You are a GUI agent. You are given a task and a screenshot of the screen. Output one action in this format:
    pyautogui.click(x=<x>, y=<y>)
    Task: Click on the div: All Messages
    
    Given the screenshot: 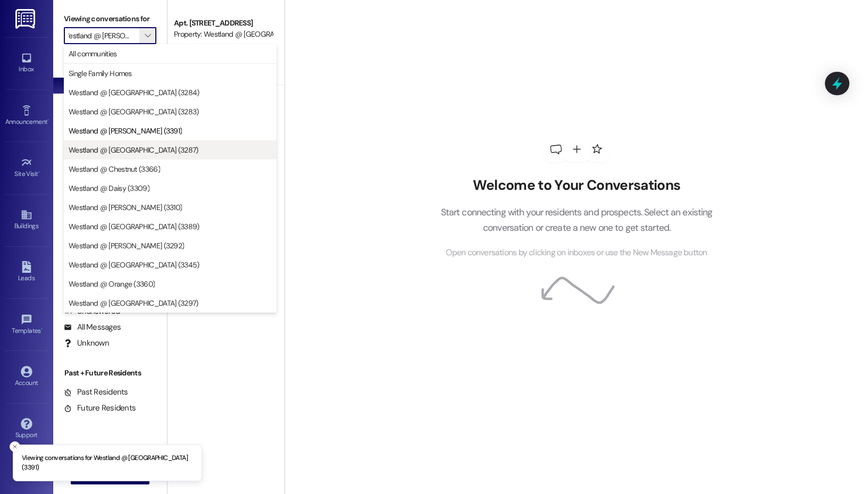 What is the action you would take?
    pyautogui.click(x=92, y=327)
    